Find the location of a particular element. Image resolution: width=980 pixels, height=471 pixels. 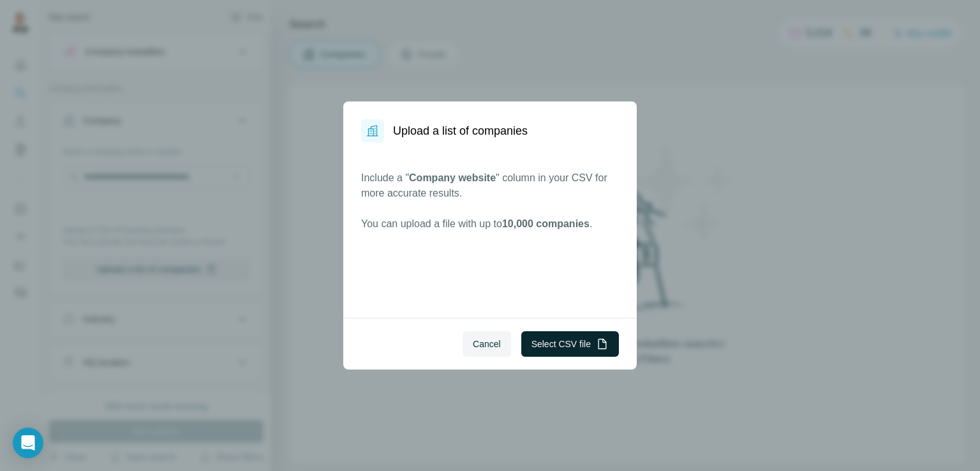

span: 10,000 companies is located at coordinates (545, 224).